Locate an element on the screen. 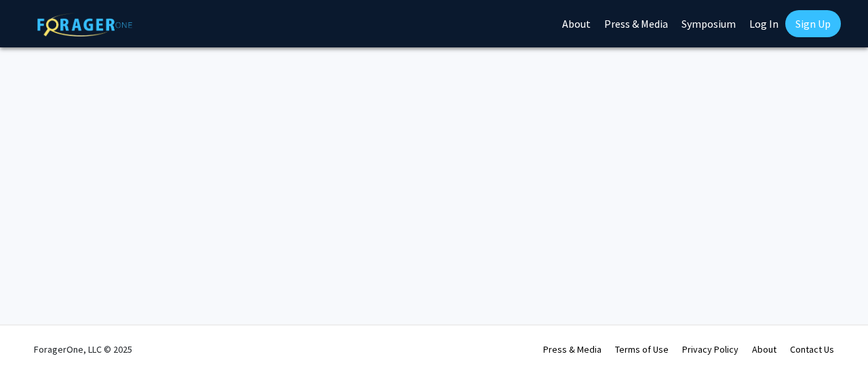  a: Sign Up is located at coordinates (813, 23).